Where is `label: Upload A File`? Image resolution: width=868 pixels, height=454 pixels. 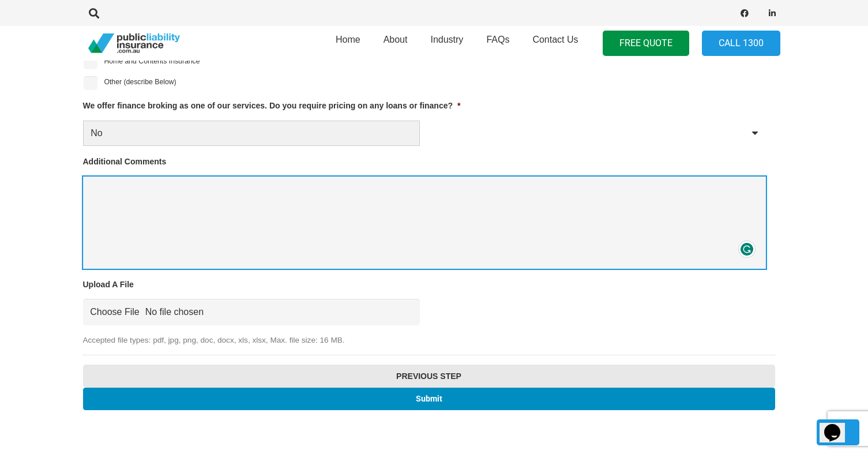 label: Upload A File is located at coordinates (109, 284).